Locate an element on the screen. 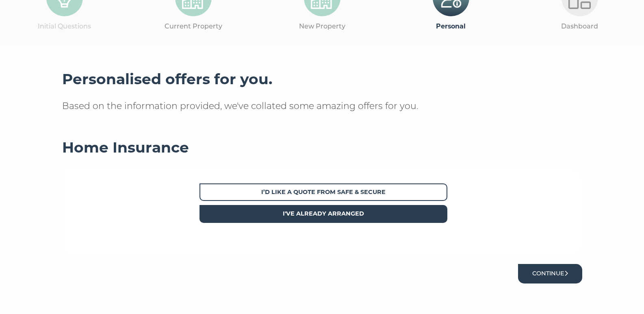  p: Dashboard is located at coordinates (579, 27).